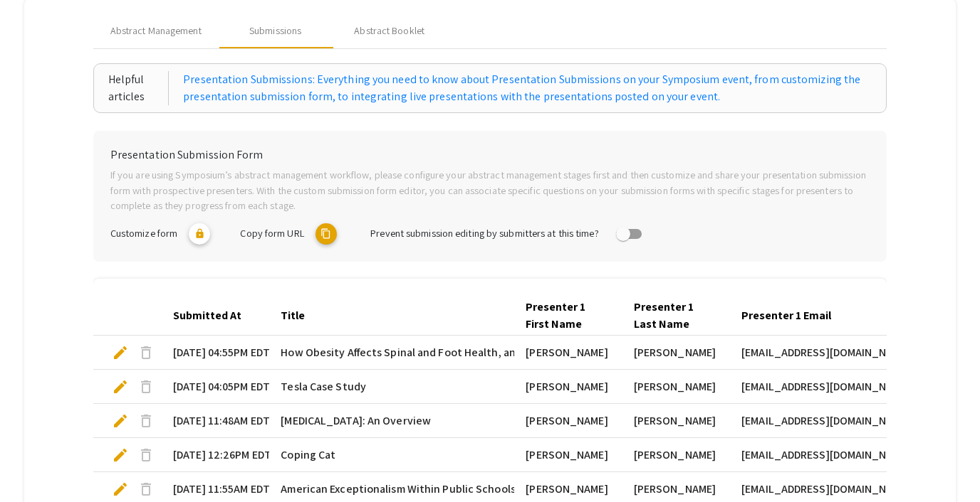 The height and width of the screenshot is (502, 980). What do you see at coordinates (323, 387) in the screenshot?
I see `span: Tesla Case Study` at bounding box center [323, 387].